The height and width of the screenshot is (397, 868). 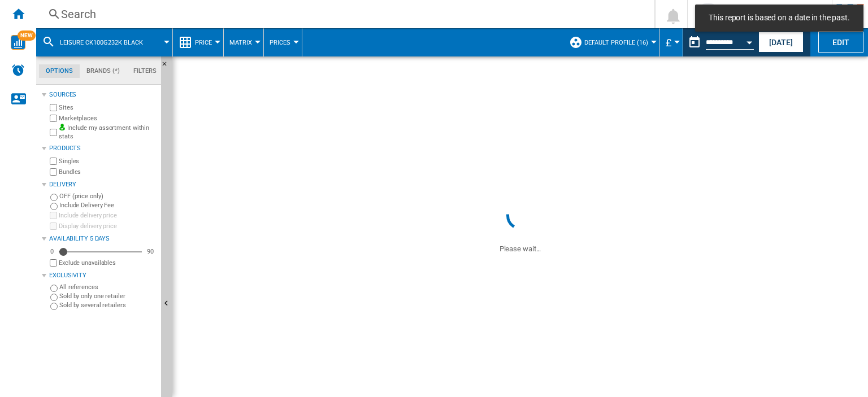 What do you see at coordinates (108, 305) in the screenshot?
I see `label: Sold by several retailers` at bounding box center [108, 305].